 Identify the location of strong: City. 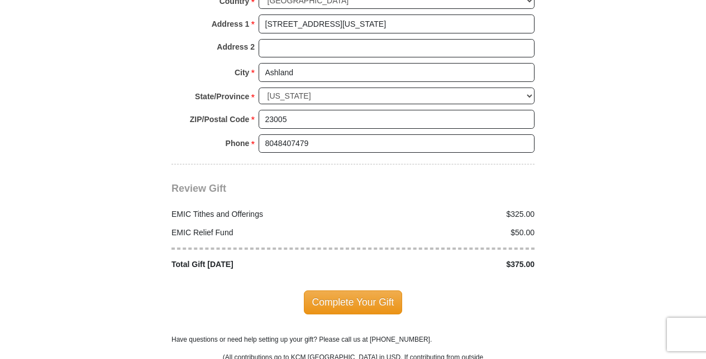
(242, 73).